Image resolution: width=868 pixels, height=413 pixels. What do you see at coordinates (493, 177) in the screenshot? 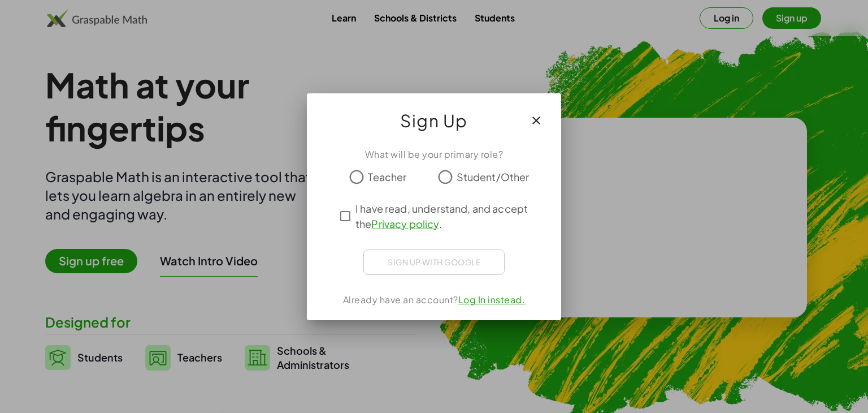
I see `span: Student/Other` at bounding box center [493, 177].